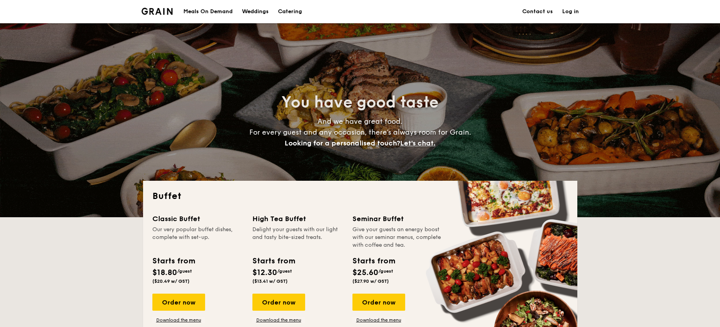 This screenshot has width=720, height=327. I want to click on span: Let's chat., so click(418, 143).